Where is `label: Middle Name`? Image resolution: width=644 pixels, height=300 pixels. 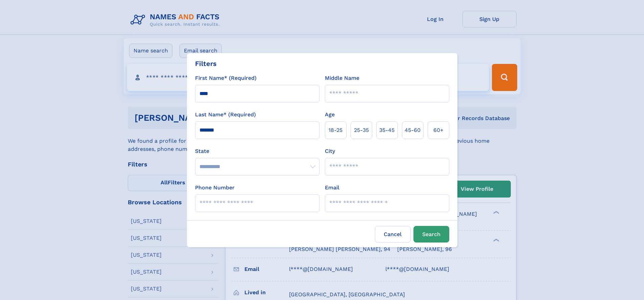
label: Middle Name is located at coordinates (342, 78).